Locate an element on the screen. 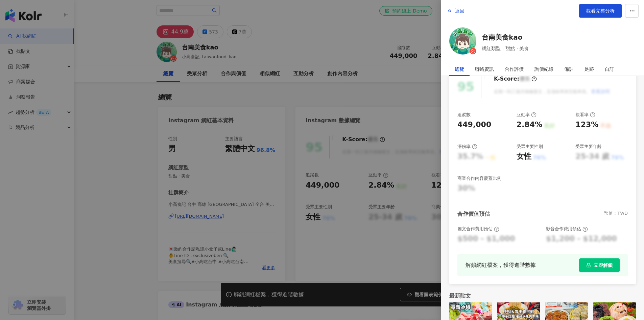 Image resolution: width=644 pixels, height=320 pixels. div: K-Score : is located at coordinates (515, 79).